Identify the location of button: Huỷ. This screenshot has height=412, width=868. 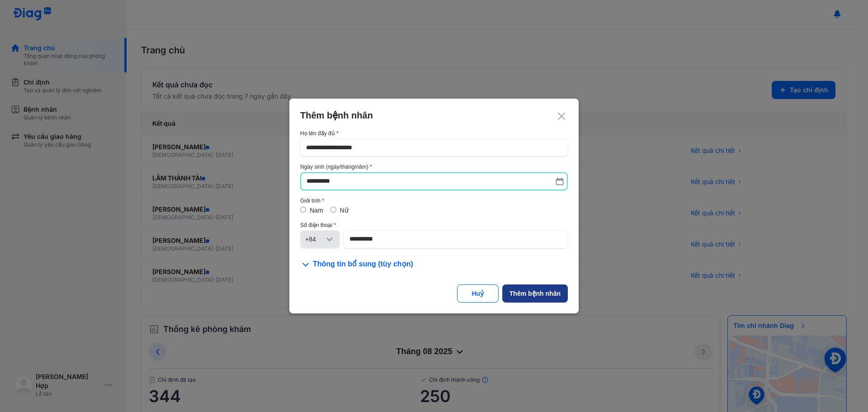
(477, 294).